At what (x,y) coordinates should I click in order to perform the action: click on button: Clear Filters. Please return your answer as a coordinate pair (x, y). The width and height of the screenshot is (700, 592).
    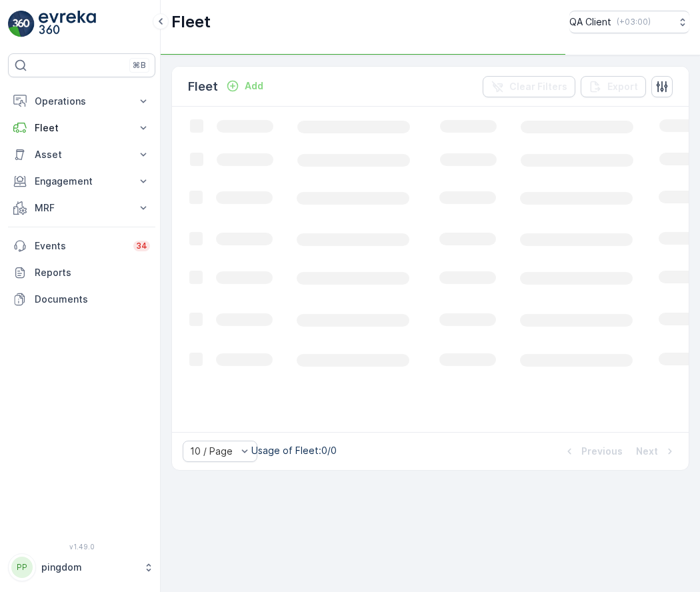
    Looking at the image, I should click on (529, 86).